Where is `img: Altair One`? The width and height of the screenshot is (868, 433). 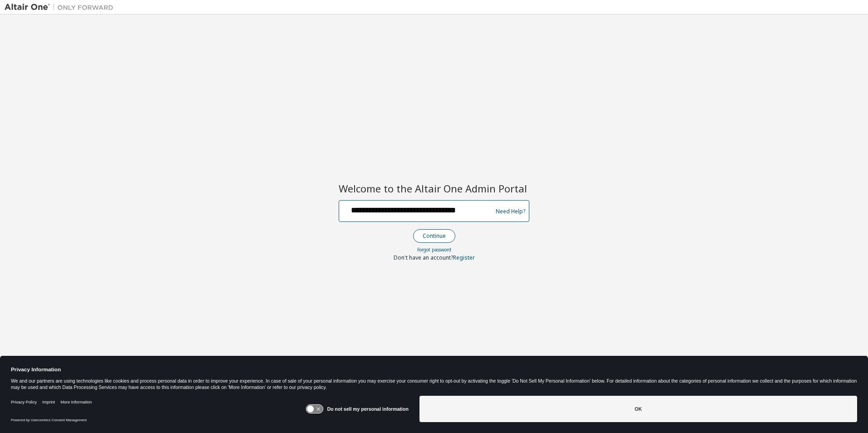 img: Altair One is located at coordinates (61, 8).